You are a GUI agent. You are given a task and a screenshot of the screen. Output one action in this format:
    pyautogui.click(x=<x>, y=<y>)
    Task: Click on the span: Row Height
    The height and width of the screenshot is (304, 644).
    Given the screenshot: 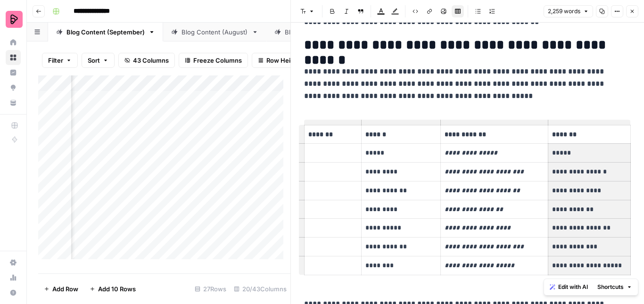 What is the action you would take?
    pyautogui.click(x=283, y=60)
    